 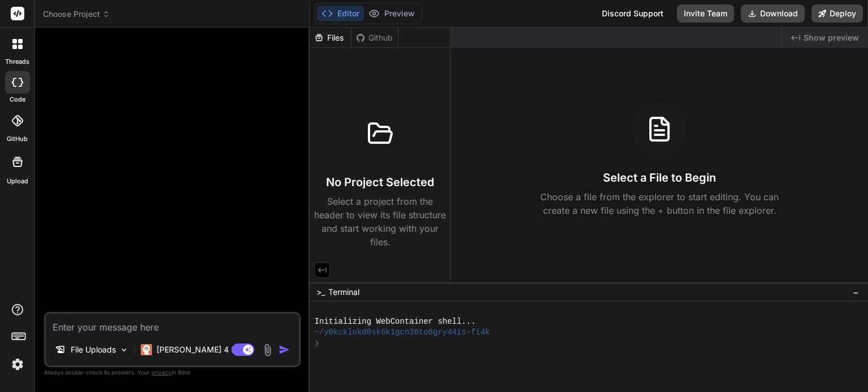 I want to click on img: attachment, so click(x=268, y=350).